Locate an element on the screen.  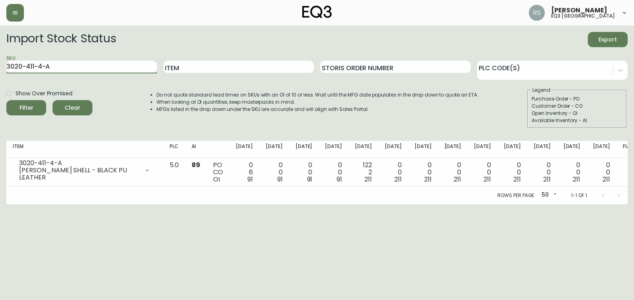
div: PO CO is located at coordinates (218, 172).